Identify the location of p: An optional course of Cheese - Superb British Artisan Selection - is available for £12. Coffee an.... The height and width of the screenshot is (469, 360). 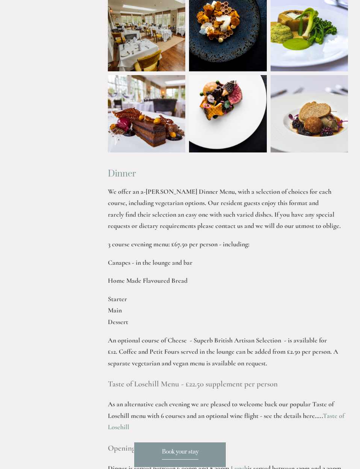
(228, 352).